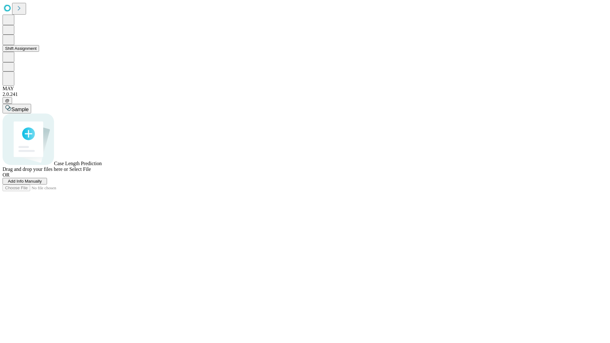 The width and height of the screenshot is (610, 343). I want to click on span: Select File, so click(80, 169).